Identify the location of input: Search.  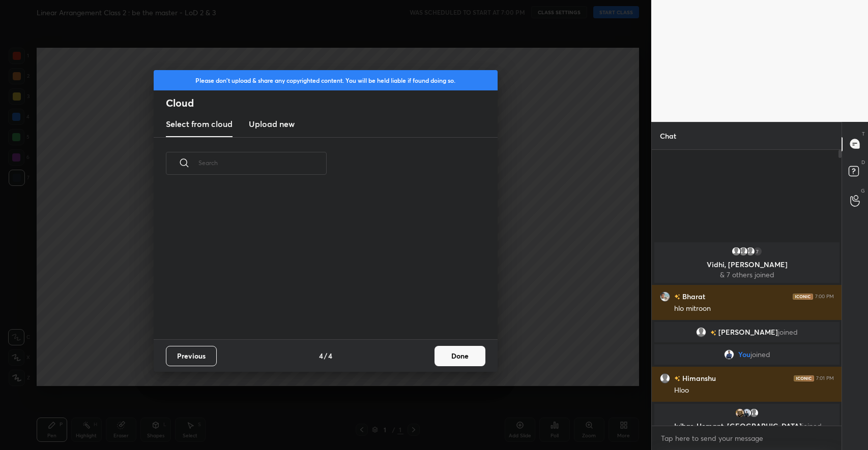
(263, 163).